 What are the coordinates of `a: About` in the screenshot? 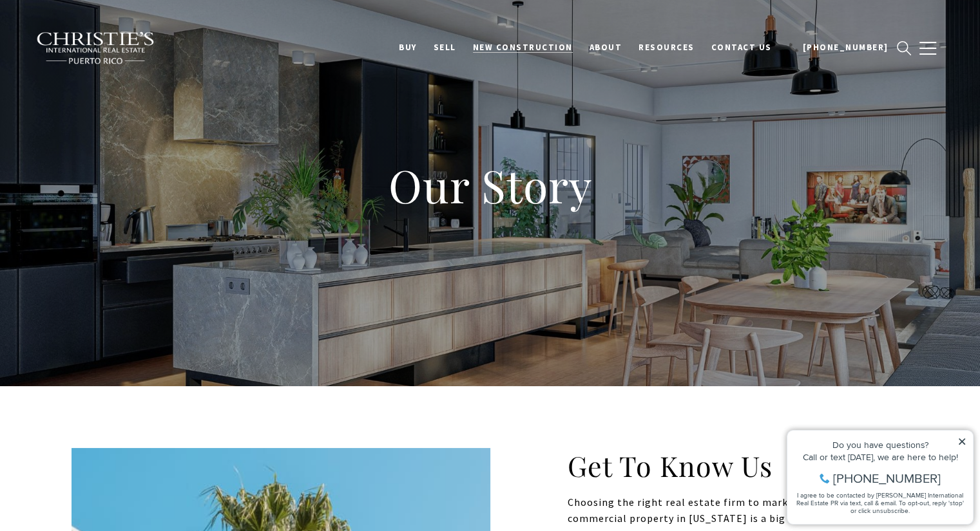 It's located at (605, 47).